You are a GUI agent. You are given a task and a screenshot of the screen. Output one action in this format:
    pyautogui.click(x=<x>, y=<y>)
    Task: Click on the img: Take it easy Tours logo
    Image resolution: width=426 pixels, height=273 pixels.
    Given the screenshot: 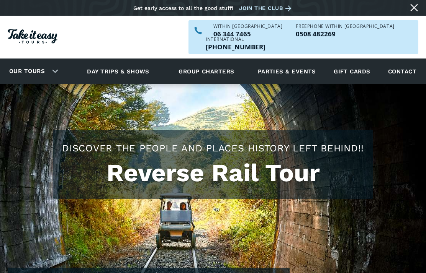 What is the action you would take?
    pyautogui.click(x=33, y=36)
    